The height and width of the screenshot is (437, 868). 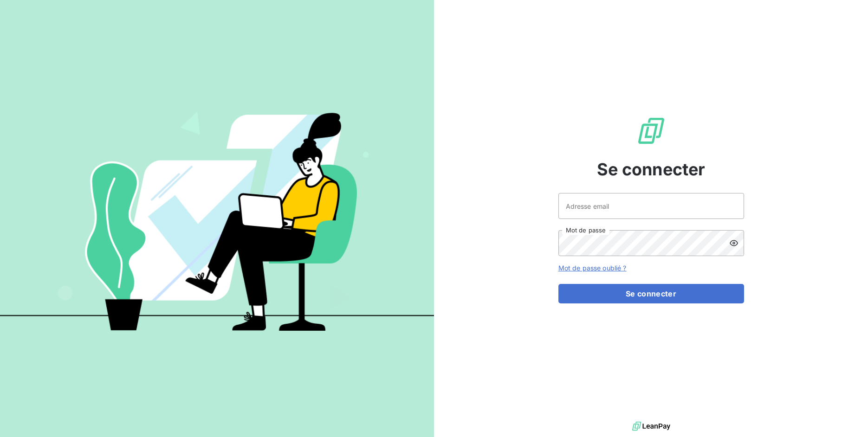 What do you see at coordinates (651, 294) in the screenshot?
I see `button: Se connecter` at bounding box center [651, 294].